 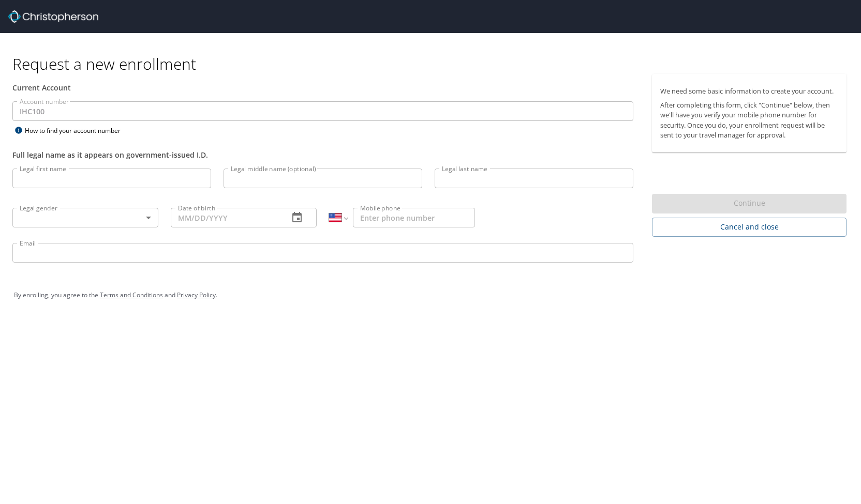 What do you see at coordinates (226, 218) in the screenshot?
I see `input: MM/DD/YYYY` at bounding box center [226, 218].